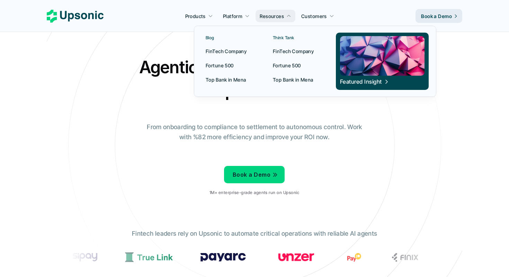 This screenshot has height=277, width=509. I want to click on p: Platform, so click(233, 16).